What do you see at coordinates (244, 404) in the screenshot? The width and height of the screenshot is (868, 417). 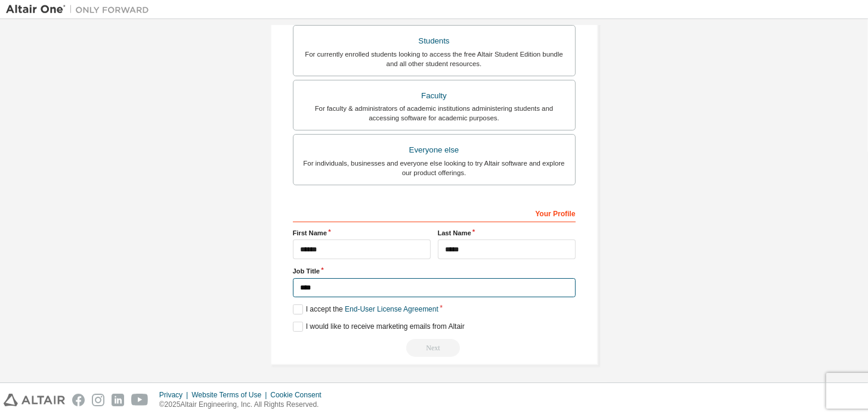 I see `p: © 2025 Altair Engineering, Inc. All Rights Reserved.` at bounding box center [244, 404].